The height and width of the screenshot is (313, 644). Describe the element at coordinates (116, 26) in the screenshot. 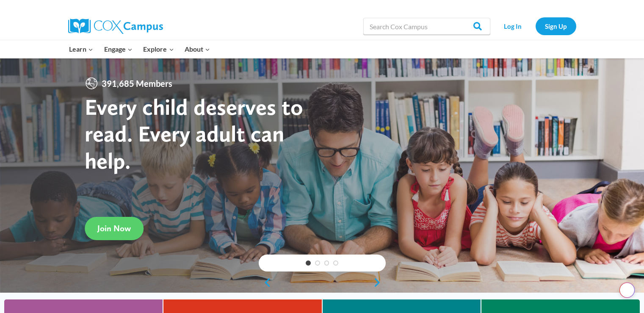

I see `img: Cox Campus` at that location.